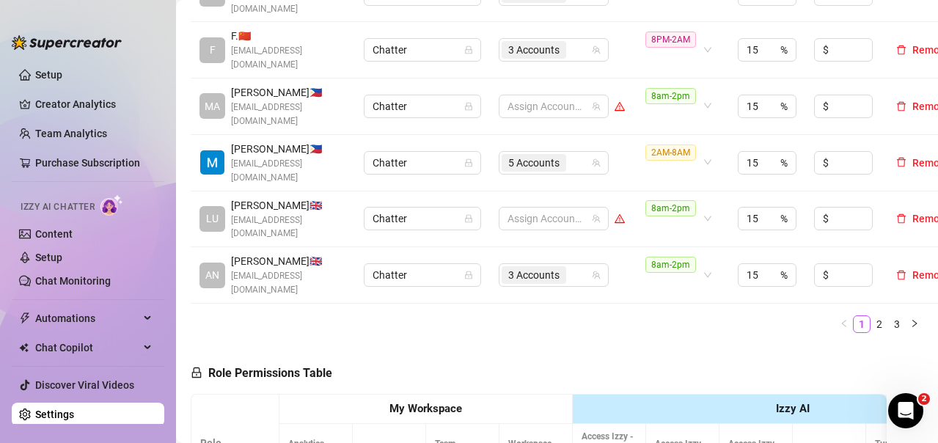 The width and height of the screenshot is (938, 443). I want to click on img: AI Chatter, so click(111, 205).